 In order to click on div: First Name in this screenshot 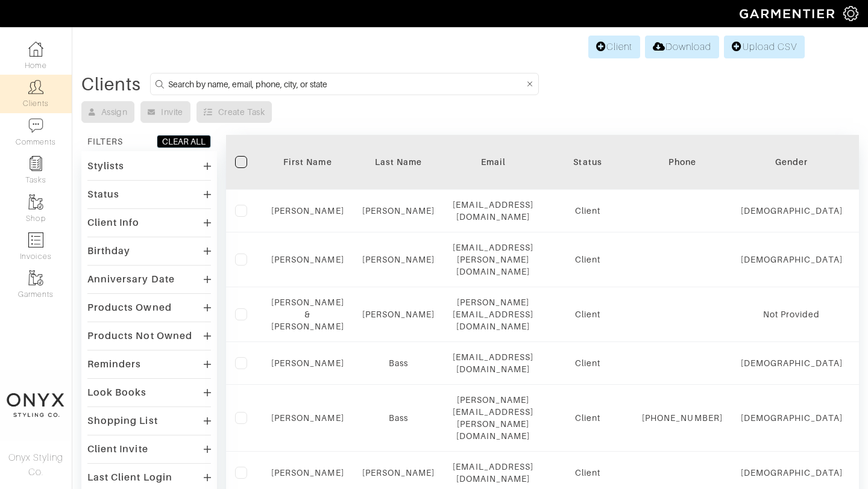, I will do `click(307, 162)`.